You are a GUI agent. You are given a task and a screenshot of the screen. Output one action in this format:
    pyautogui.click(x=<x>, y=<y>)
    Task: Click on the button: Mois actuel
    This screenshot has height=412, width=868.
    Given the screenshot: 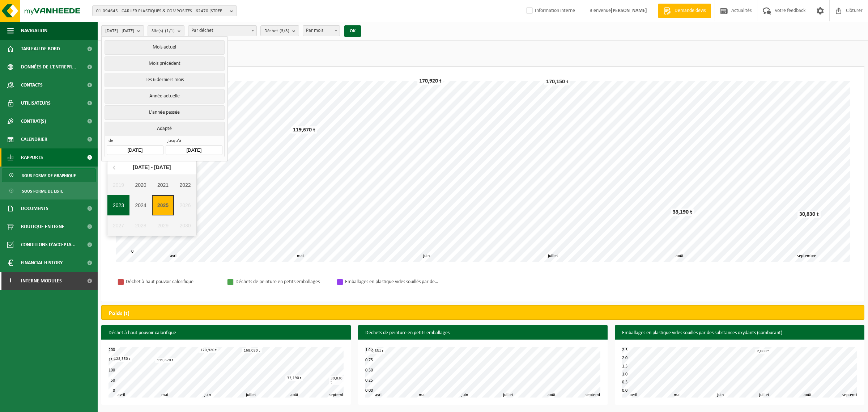 What is the action you would take?
    pyautogui.click(x=164, y=47)
    